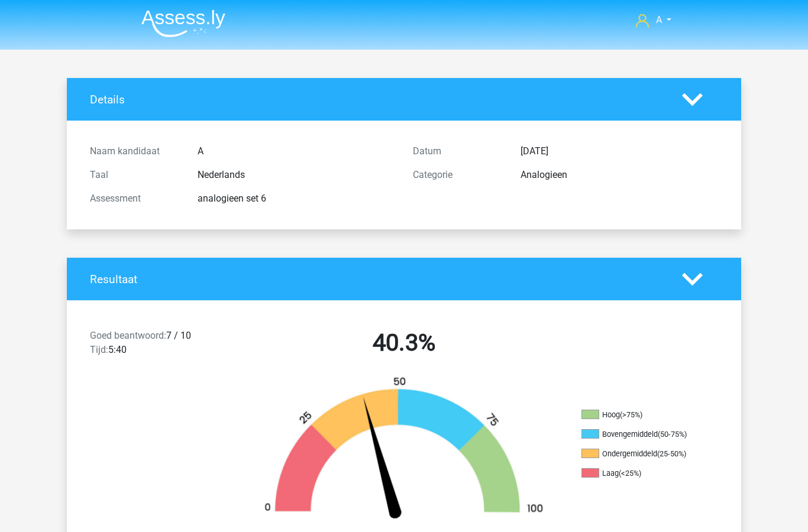  What do you see at coordinates (458, 175) in the screenshot?
I see `div: Categorie` at bounding box center [458, 175].